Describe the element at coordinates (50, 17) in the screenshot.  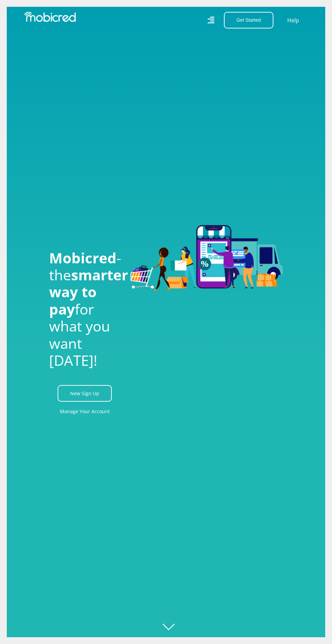
I see `img: Mobicred` at that location.